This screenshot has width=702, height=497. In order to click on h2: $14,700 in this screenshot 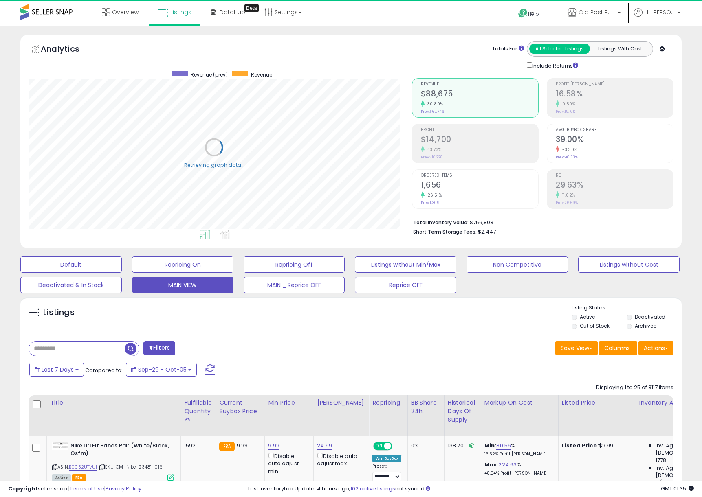, I will do `click(479, 140)`.